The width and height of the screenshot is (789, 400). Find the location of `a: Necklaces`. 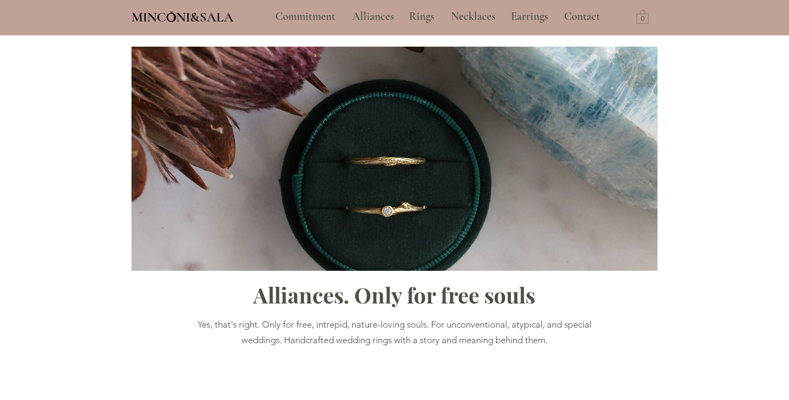

a: Necklaces is located at coordinates (473, 17).